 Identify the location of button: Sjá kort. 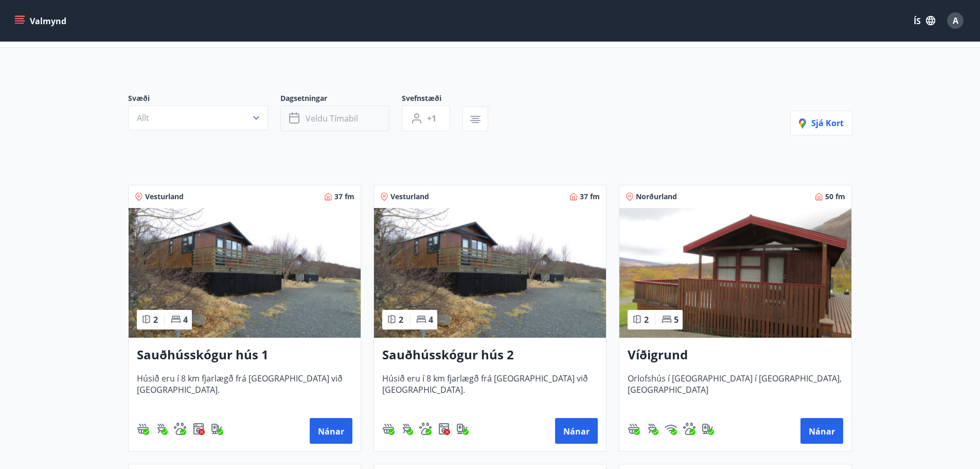
(821, 123).